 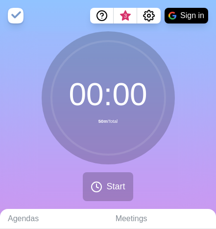 What do you see at coordinates (125, 16) in the screenshot?
I see `span: 3` at bounding box center [125, 16].